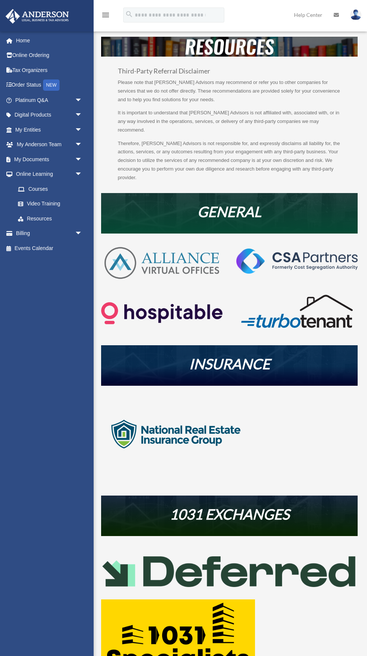 The width and height of the screenshot is (367, 656). What do you see at coordinates (49, 234) in the screenshot?
I see `a: Billingarrow_drop_down` at bounding box center [49, 234].